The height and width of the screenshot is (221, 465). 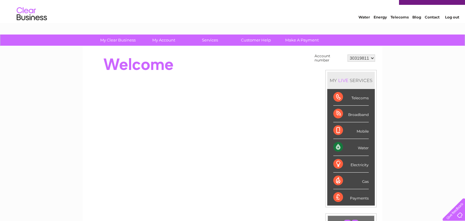 I want to click on div: MY SERVICES, so click(x=351, y=80).